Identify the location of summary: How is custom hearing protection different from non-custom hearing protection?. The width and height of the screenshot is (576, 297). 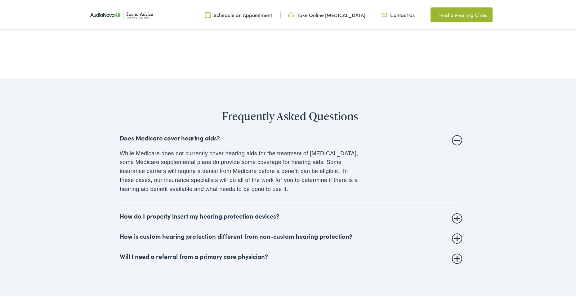
(290, 235).